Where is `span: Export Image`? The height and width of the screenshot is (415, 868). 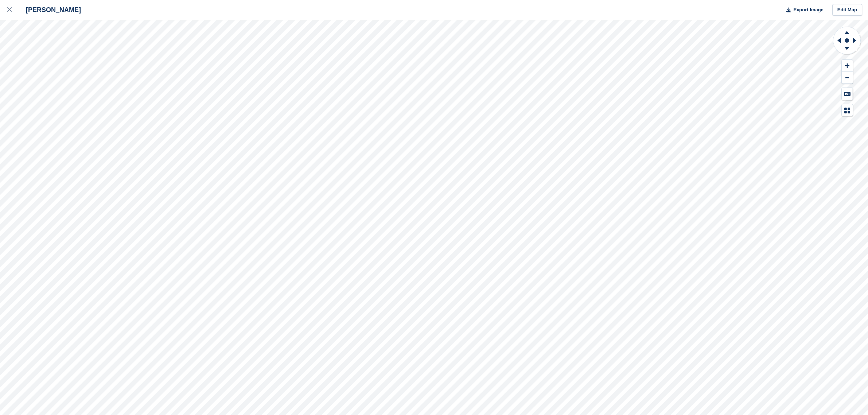
span: Export Image is located at coordinates (808, 10).